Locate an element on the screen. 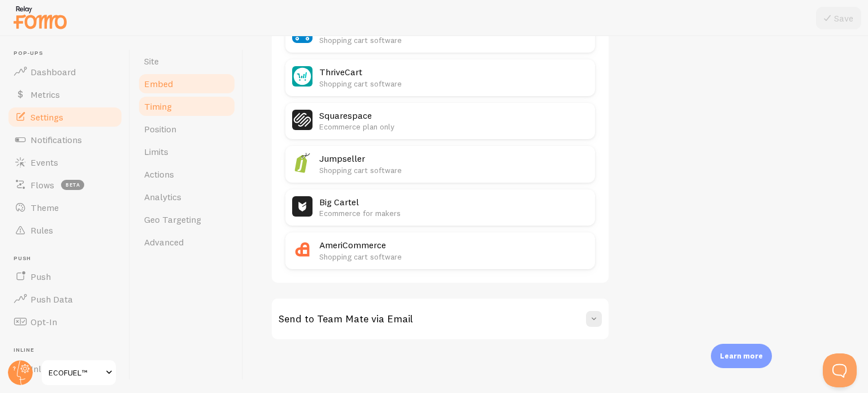 The width and height of the screenshot is (868, 393). span: Site is located at coordinates (152, 61).